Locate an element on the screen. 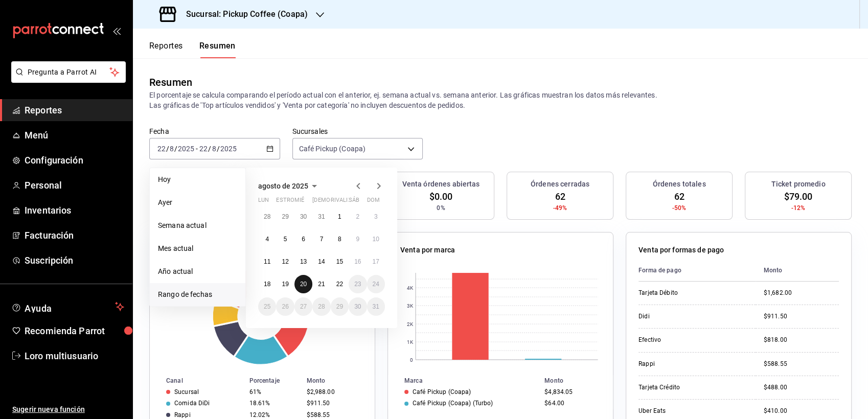 The width and height of the screenshot is (868, 419). button: 3 de agosto de 2025 is located at coordinates (376, 217).